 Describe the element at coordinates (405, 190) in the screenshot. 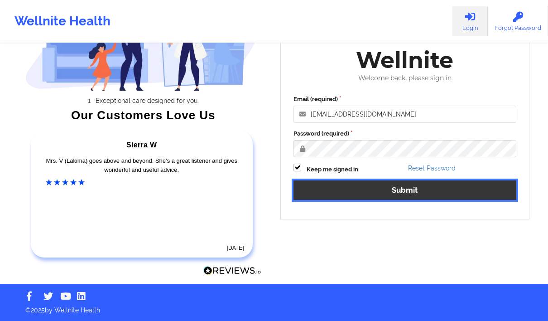

I see `button: Submit` at that location.